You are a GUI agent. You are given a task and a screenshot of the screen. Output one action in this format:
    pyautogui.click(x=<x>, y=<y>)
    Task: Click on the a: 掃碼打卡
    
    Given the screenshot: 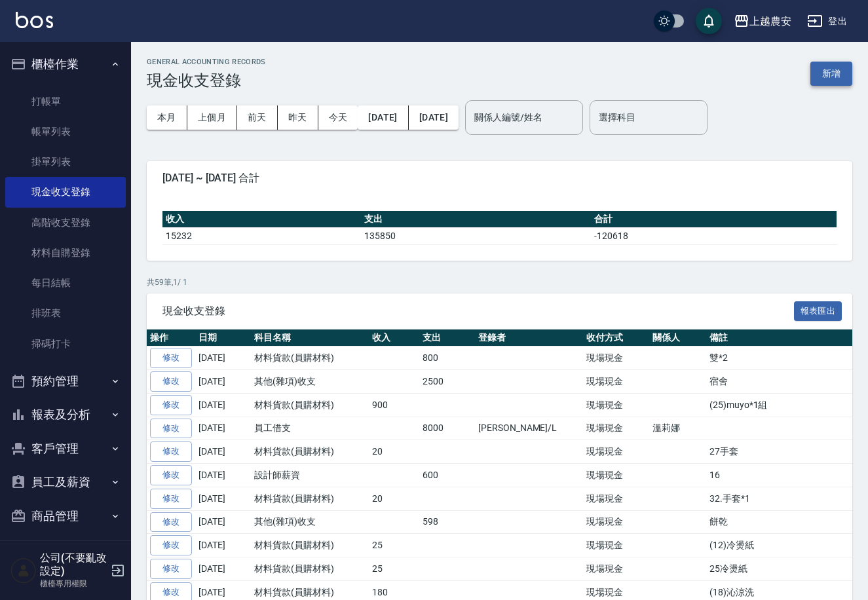 What is the action you would take?
    pyautogui.click(x=66, y=344)
    